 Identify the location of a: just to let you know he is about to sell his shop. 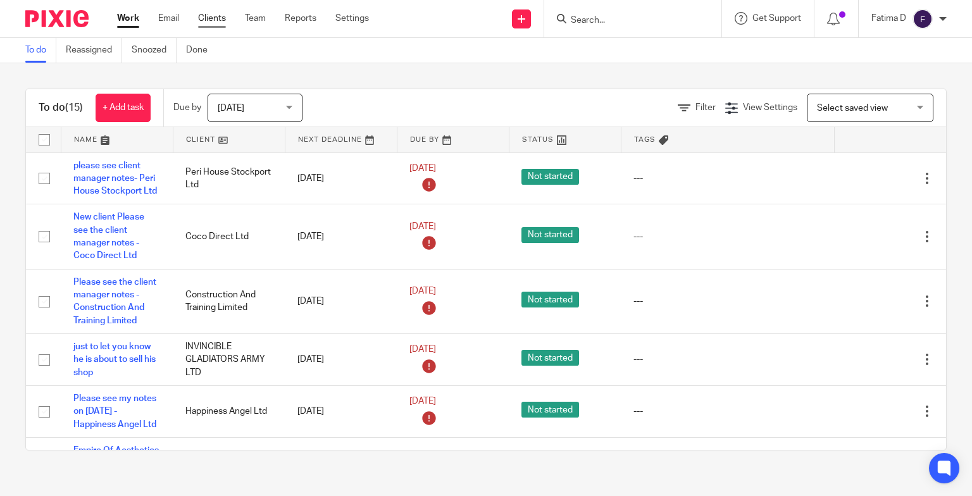
(115, 359).